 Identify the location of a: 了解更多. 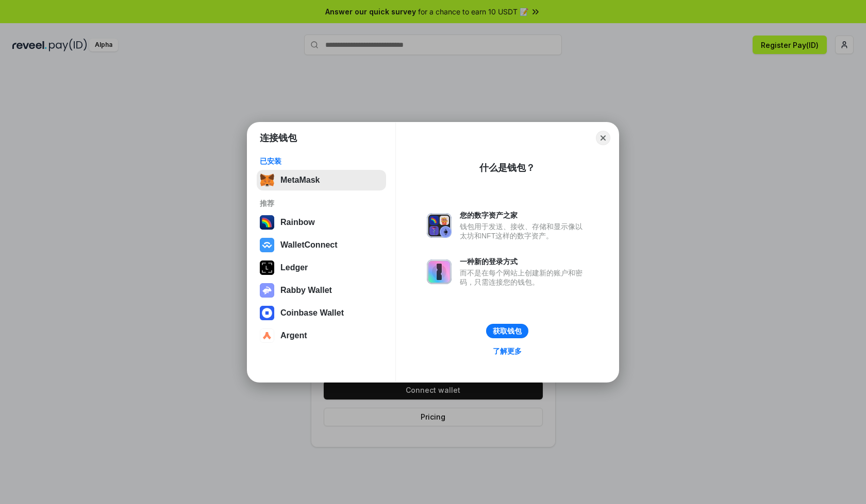
(507, 351).